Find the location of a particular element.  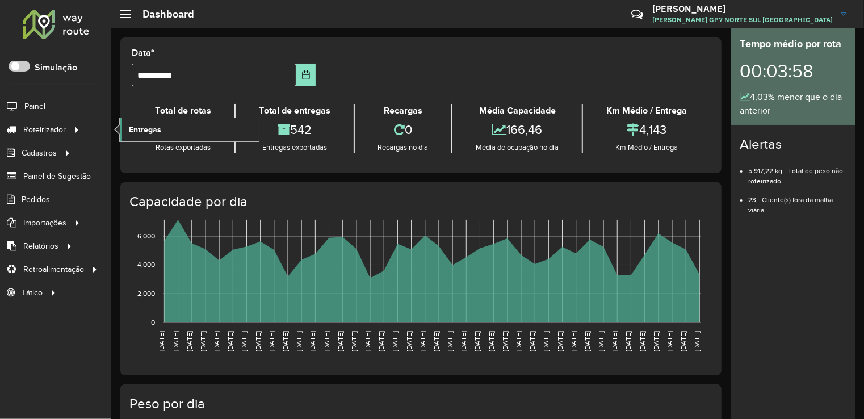

div: 4,03% menor que o dia anterior is located at coordinates (793, 104).